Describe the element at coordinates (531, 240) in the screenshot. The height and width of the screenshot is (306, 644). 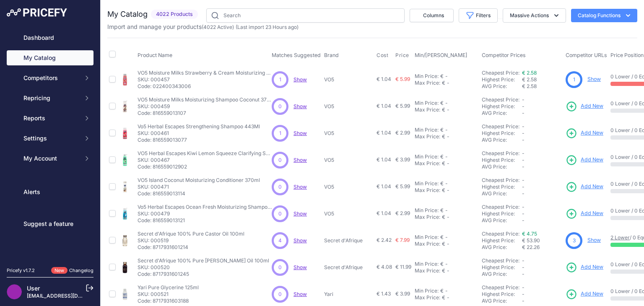
I see `span: € 53.90` at that location.